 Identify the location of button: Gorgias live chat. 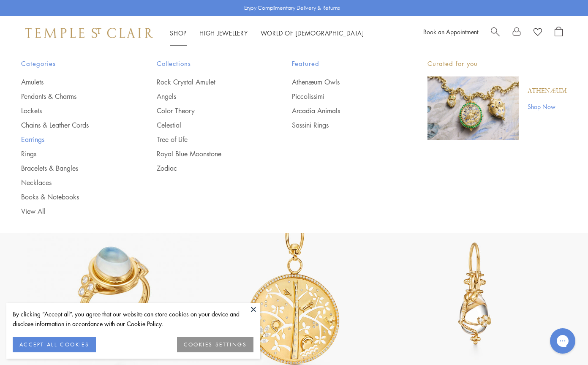
(17, 16).